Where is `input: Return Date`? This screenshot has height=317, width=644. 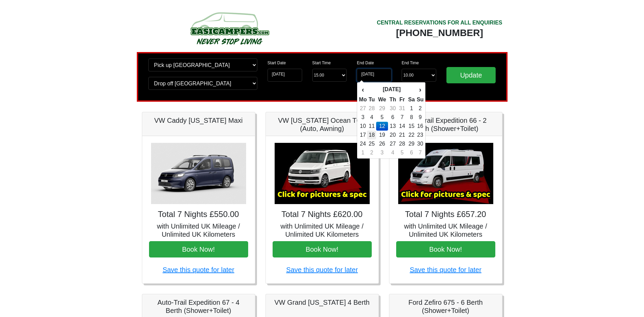 input: Return Date is located at coordinates (374, 75).